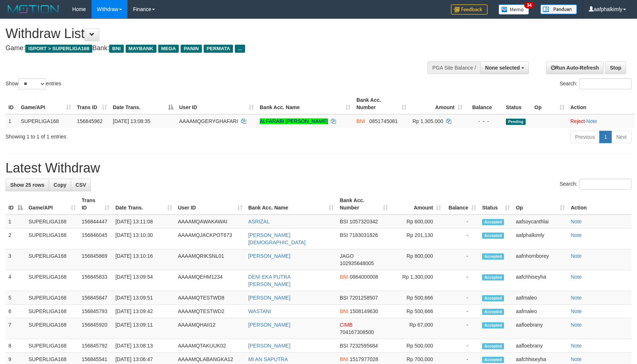 Image resolution: width=637 pixels, height=364 pixels. What do you see at coordinates (540, 281) in the screenshot?
I see `td: aafchhiseyha` at bounding box center [540, 281].